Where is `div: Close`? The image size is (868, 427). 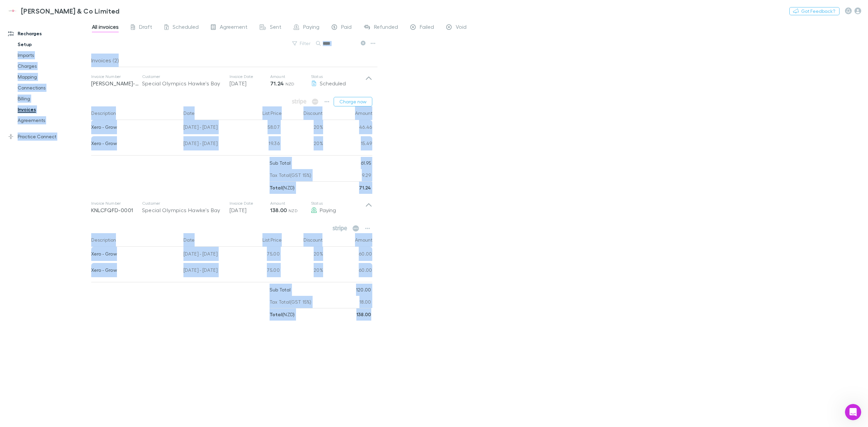
div: Close is located at coordinates (125, 9).